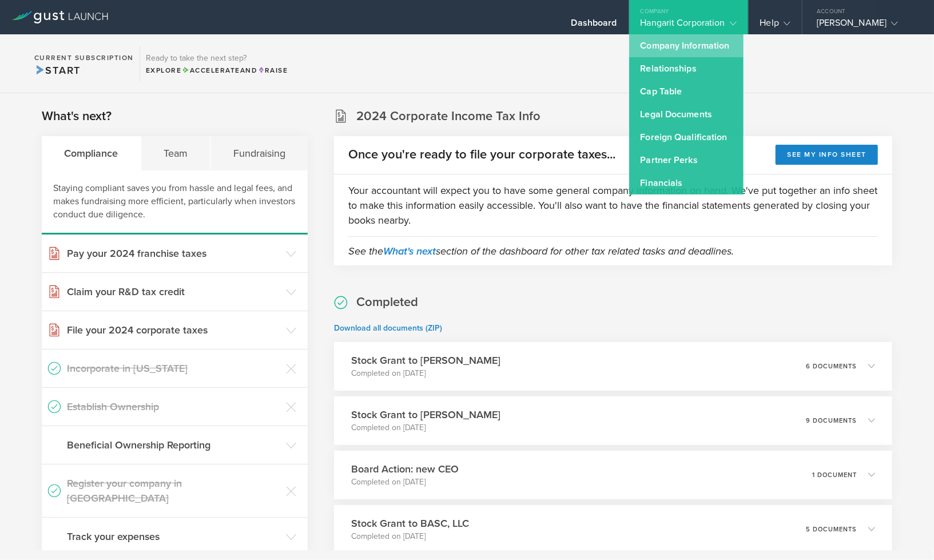  I want to click on h3: Beneficial Ownership Reporting, so click(173, 445).